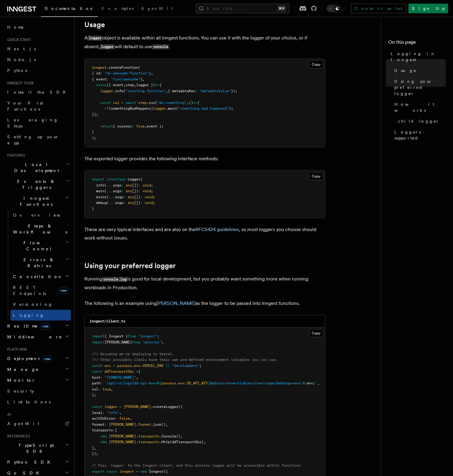 Image resolution: width=453 pixels, height=476 pixels. I want to click on kbd: ⌘K, so click(282, 9).